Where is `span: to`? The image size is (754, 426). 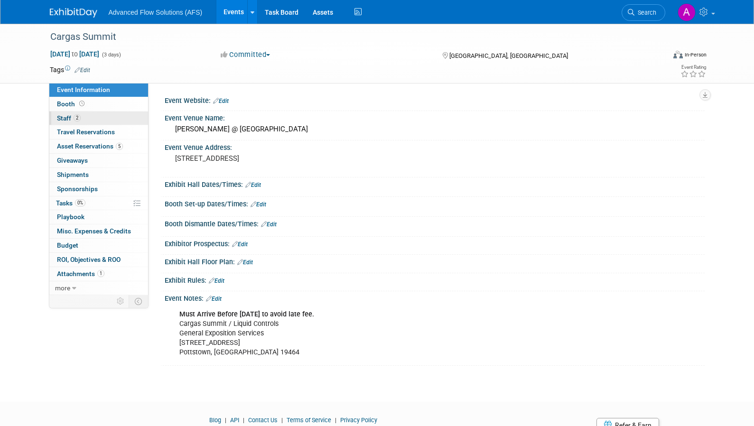
span: to is located at coordinates (74, 54).